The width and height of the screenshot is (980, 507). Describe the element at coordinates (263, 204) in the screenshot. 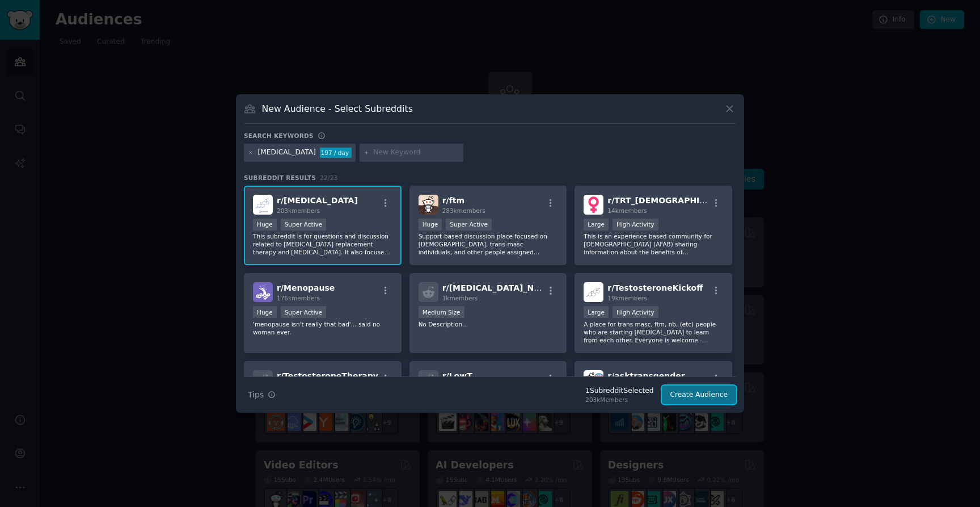

I see `img: Testosterone` at that location.